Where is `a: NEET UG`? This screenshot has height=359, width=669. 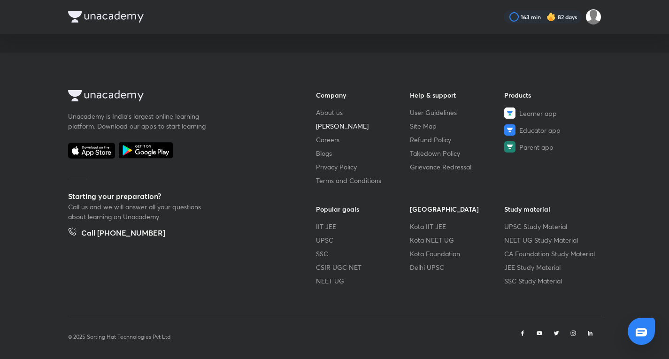
a: NEET UG is located at coordinates (363, 281).